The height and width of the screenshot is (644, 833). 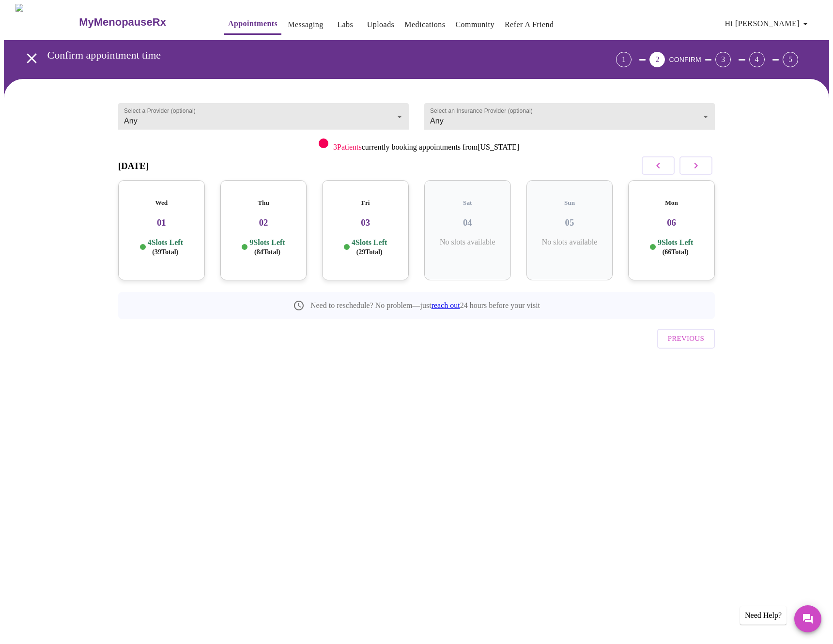 What do you see at coordinates (122, 22) in the screenshot?
I see `h3: MyMenopauseRx` at bounding box center [122, 22].